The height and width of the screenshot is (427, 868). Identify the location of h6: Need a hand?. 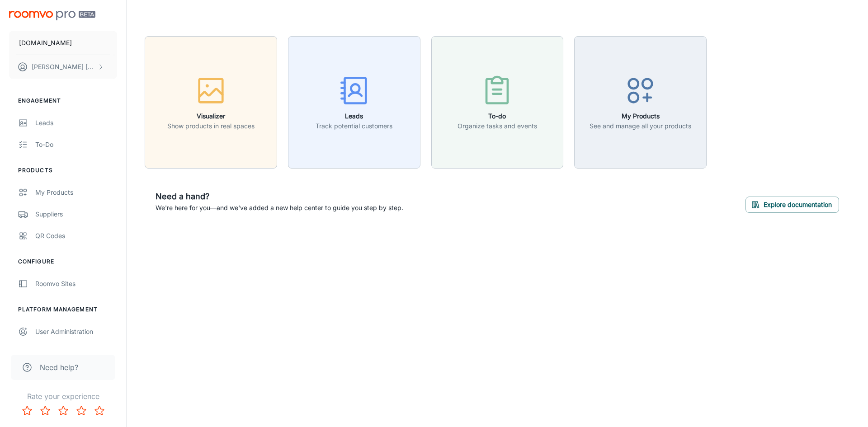
(279, 196).